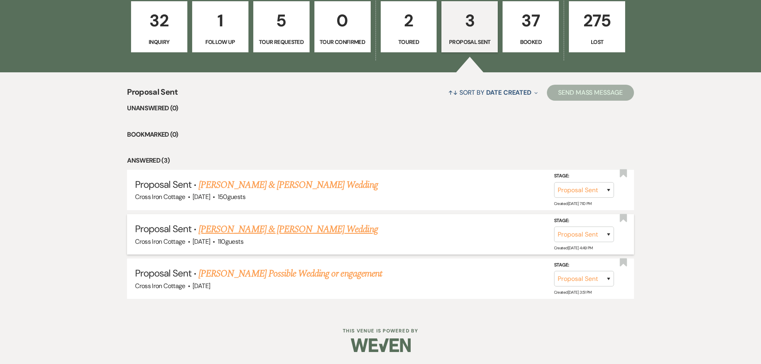 The image size is (761, 364). I want to click on a: 1Follow Up, so click(220, 27).